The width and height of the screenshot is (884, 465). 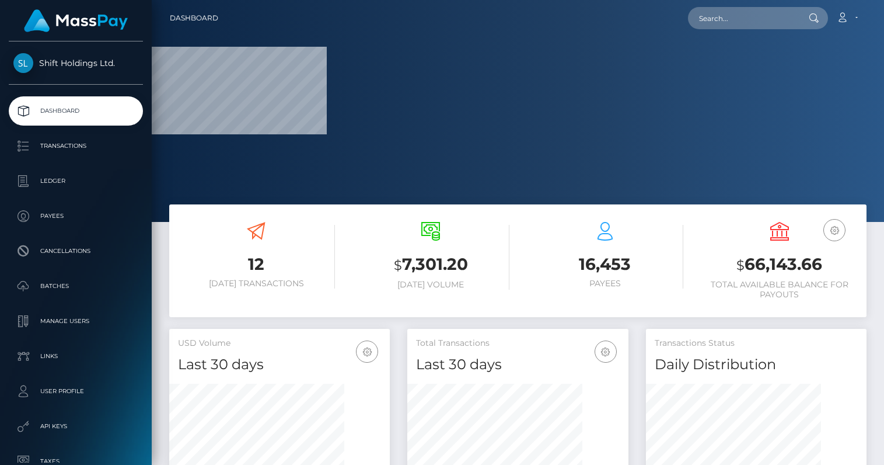 I want to click on h3: 7,301.20, so click(x=431, y=264).